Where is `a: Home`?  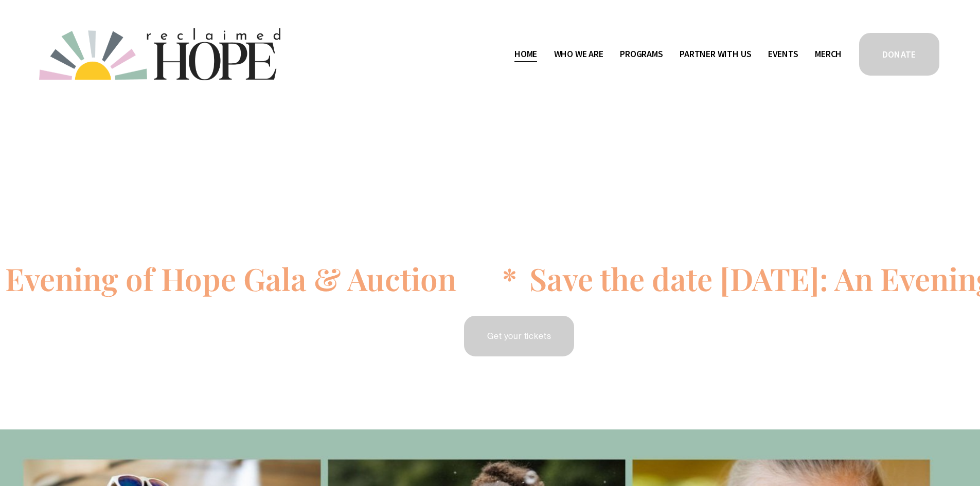
a: Home is located at coordinates (526, 54).